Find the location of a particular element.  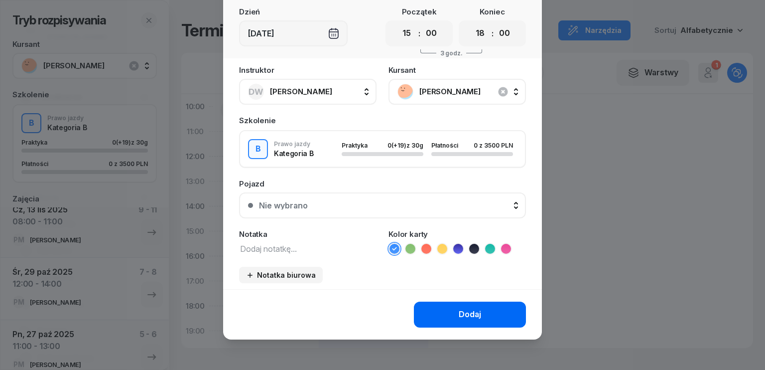

div: Dodaj is located at coordinates (470, 314).